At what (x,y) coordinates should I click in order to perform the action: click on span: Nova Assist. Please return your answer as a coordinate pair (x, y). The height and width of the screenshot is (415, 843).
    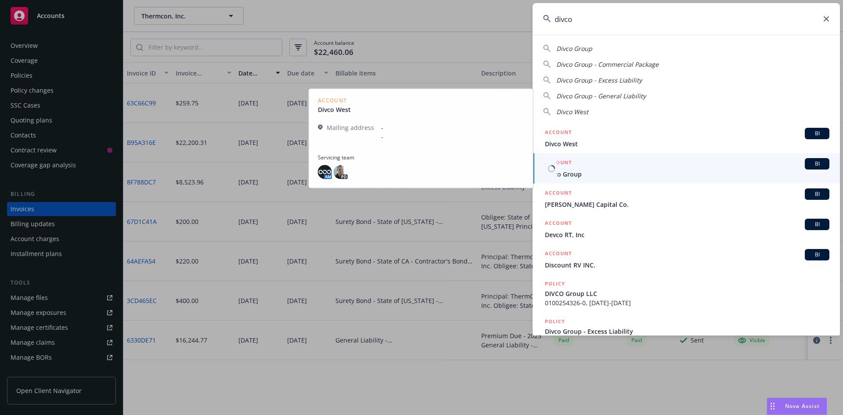
    Looking at the image, I should click on (802, 406).